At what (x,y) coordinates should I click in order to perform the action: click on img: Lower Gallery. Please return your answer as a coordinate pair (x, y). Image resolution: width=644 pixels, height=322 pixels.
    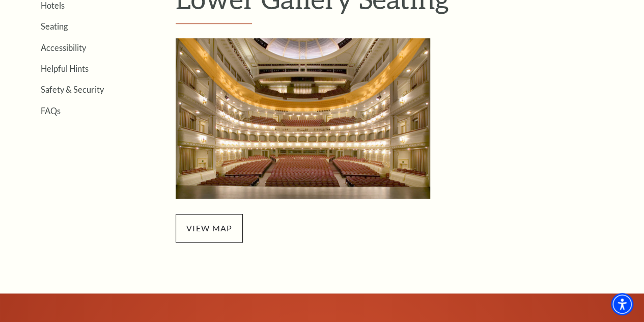
    Looking at the image, I should click on (303, 118).